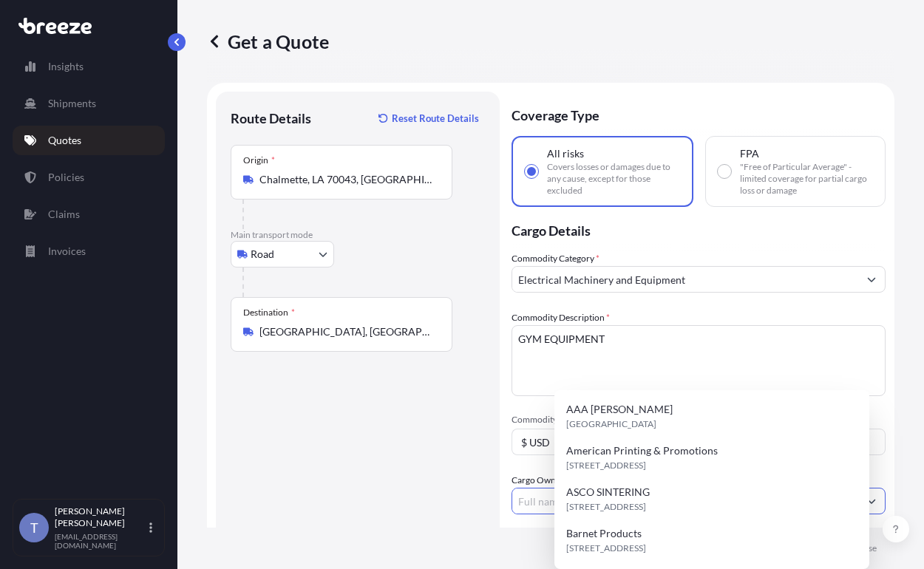 The image size is (924, 569). What do you see at coordinates (72, 103) in the screenshot?
I see `p: Shipments` at bounding box center [72, 103].